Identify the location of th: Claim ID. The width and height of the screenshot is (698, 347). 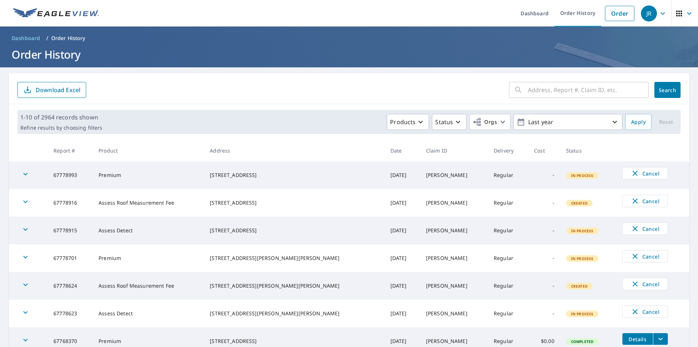
(454, 150).